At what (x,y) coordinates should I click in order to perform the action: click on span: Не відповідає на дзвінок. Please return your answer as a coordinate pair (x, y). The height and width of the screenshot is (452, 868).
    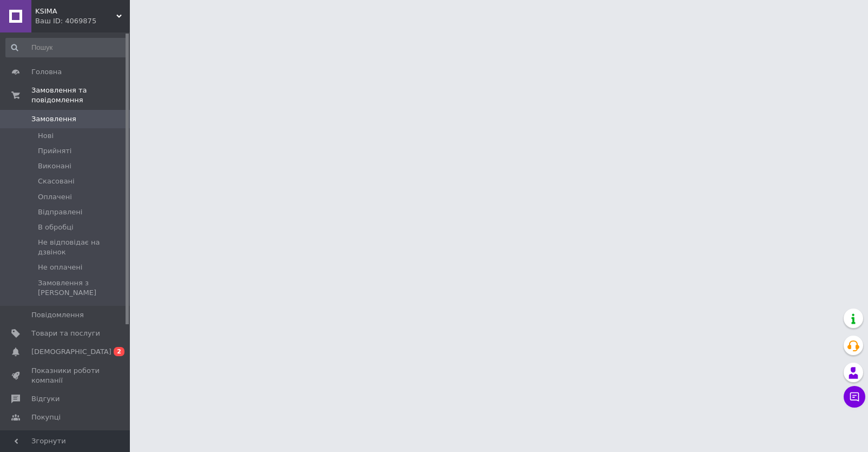
    Looking at the image, I should click on (82, 247).